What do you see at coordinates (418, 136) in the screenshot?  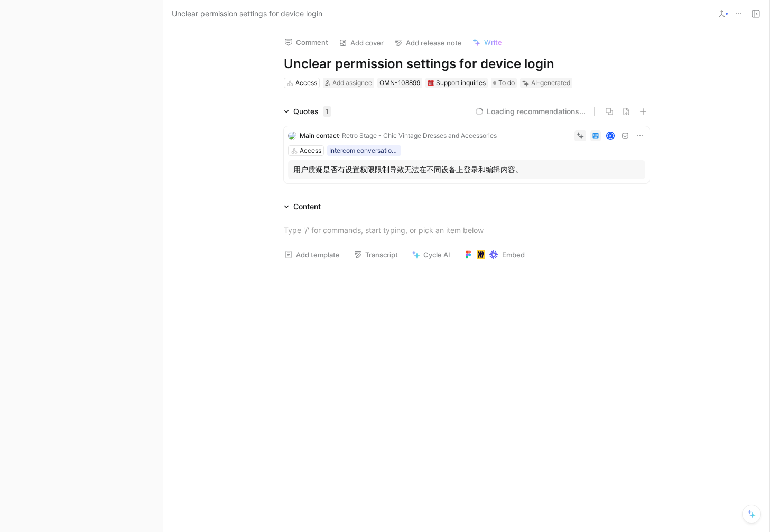 I see `span: · Retro Stage - Chic Vintage Dresses and Accessories` at bounding box center [418, 136].